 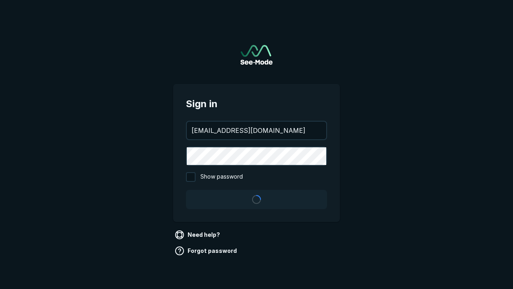 I want to click on input: your@email.com, so click(x=257, y=130).